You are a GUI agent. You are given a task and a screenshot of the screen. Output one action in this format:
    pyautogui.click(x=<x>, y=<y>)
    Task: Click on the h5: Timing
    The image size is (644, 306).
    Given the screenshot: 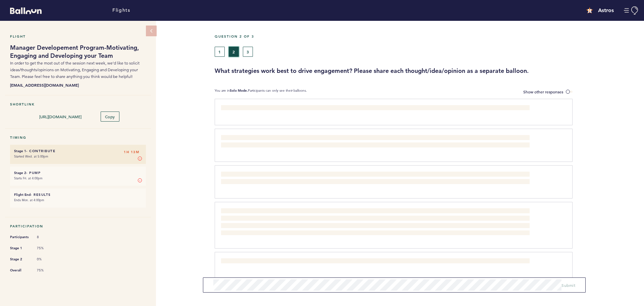 What is the action you would take?
    pyautogui.click(x=78, y=137)
    